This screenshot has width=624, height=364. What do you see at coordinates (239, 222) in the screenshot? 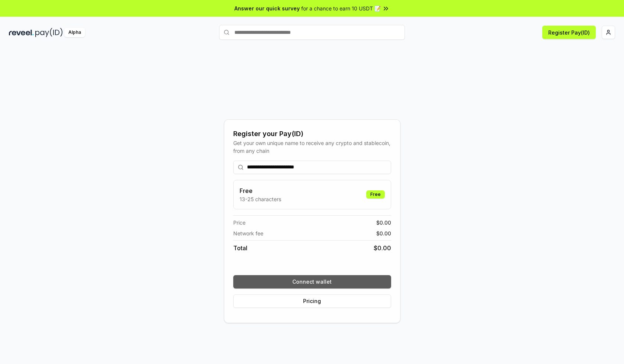
I see `span: Price` at bounding box center [239, 222].